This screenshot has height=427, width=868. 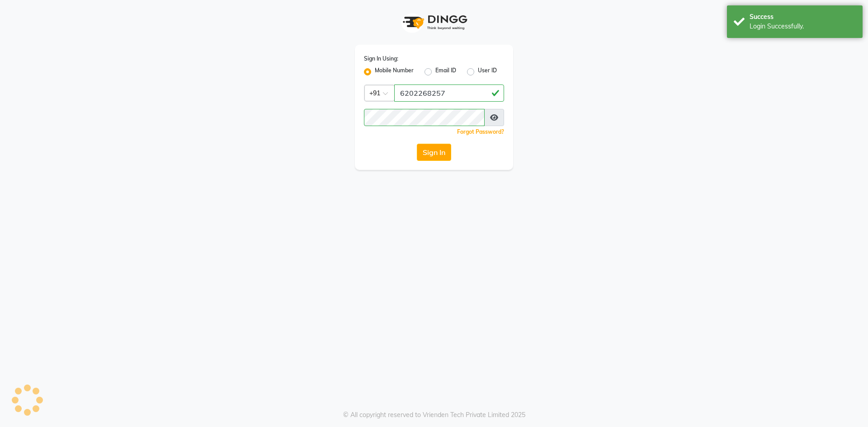 What do you see at coordinates (487, 72) in the screenshot?
I see `label: User ID` at bounding box center [487, 72].